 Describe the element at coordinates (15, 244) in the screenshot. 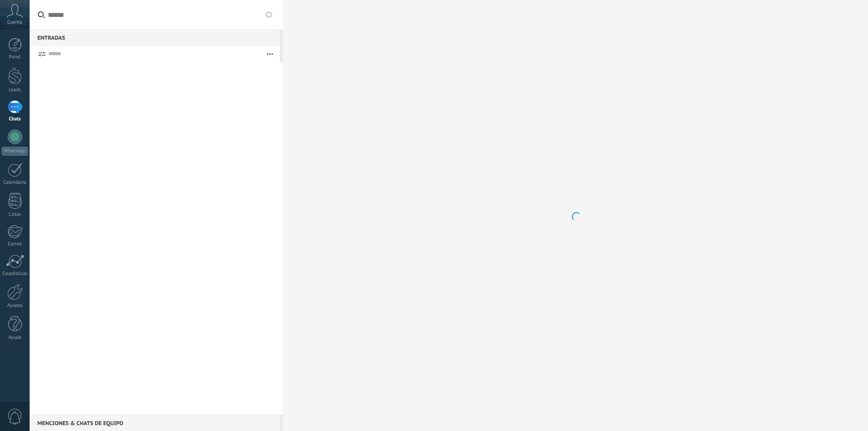

I see `div: Correo` at that location.